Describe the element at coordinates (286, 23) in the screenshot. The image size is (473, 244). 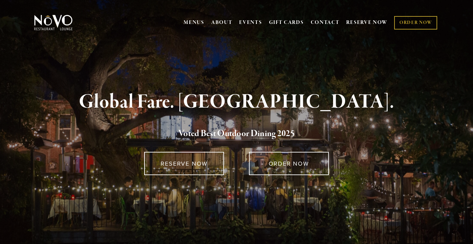
I see `a: GIFT CARDS` at that location.